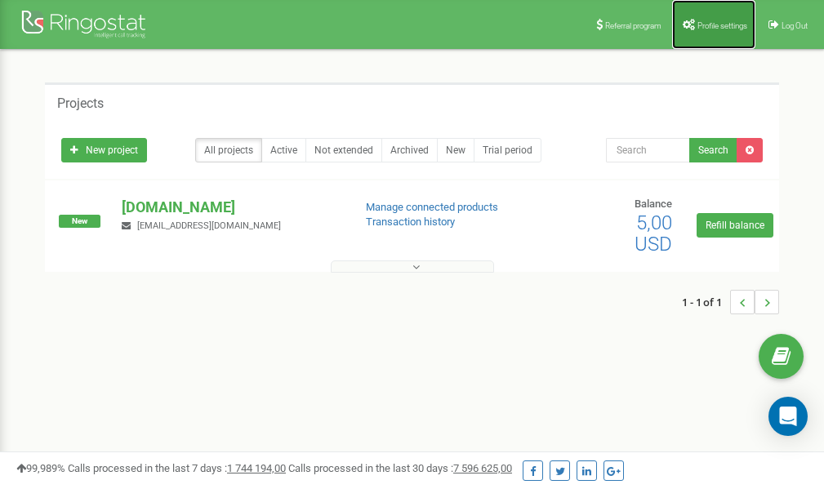  What do you see at coordinates (79, 221) in the screenshot?
I see `span: New` at bounding box center [79, 221].